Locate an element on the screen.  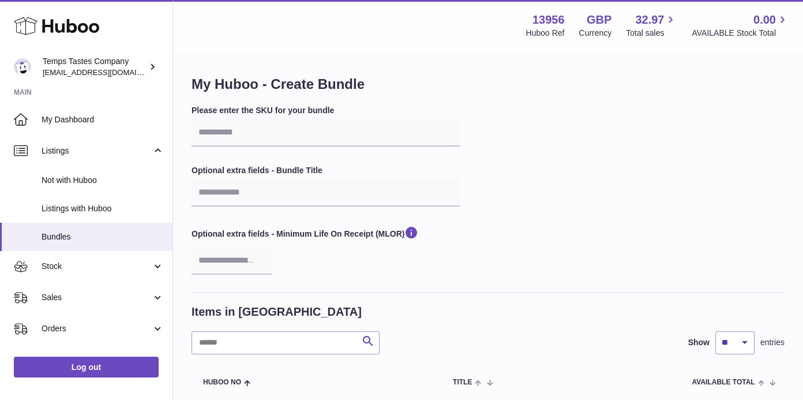
span: 32.97 is located at coordinates (650, 20).